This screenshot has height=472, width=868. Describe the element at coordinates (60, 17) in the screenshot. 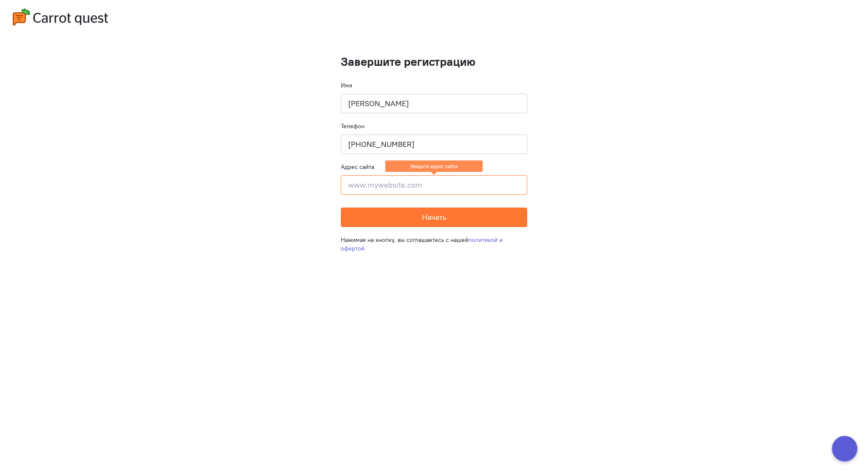

I see `img: carrot-quest-logo.svg` at that location.